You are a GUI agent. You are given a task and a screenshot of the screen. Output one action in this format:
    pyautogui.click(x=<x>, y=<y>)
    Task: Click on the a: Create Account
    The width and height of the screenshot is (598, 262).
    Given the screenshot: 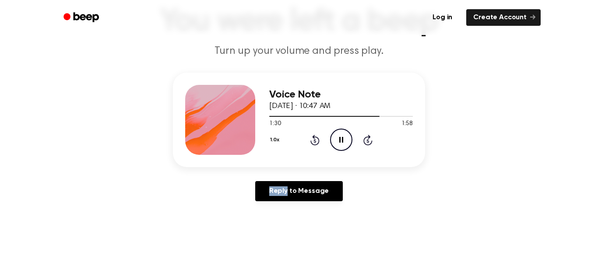 What is the action you would take?
    pyautogui.click(x=503, y=18)
    